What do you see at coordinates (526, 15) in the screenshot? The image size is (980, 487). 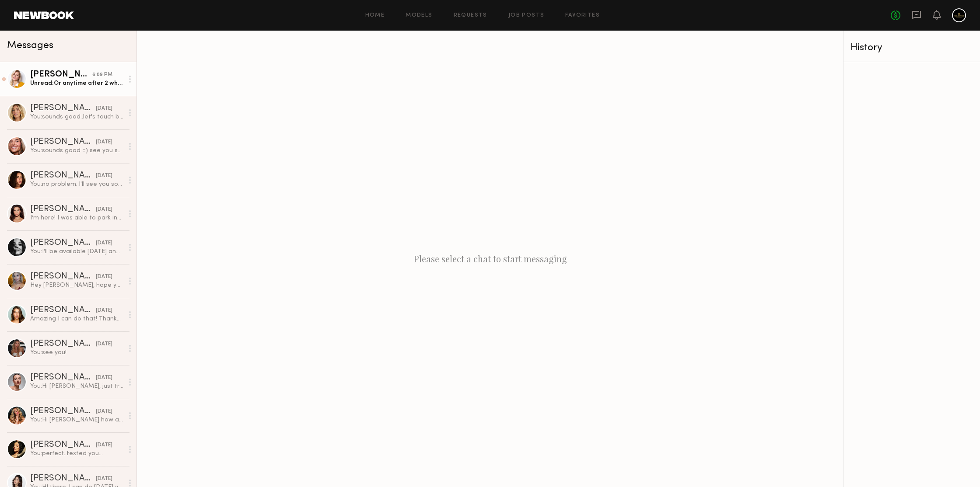 I see `a: Job Posts` at bounding box center [526, 15].